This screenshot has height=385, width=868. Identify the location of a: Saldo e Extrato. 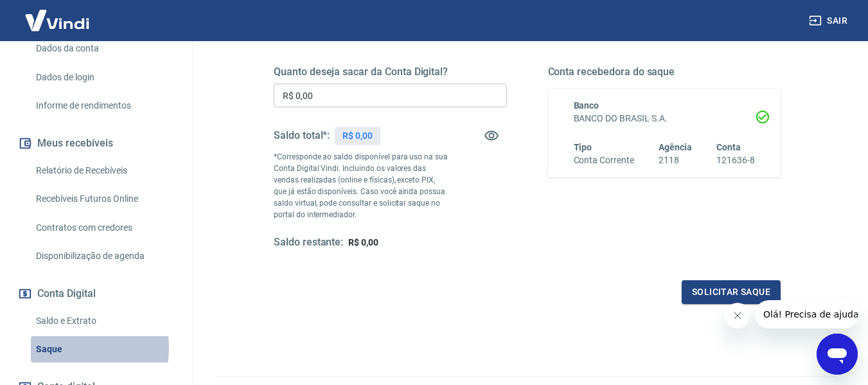
(104, 321).